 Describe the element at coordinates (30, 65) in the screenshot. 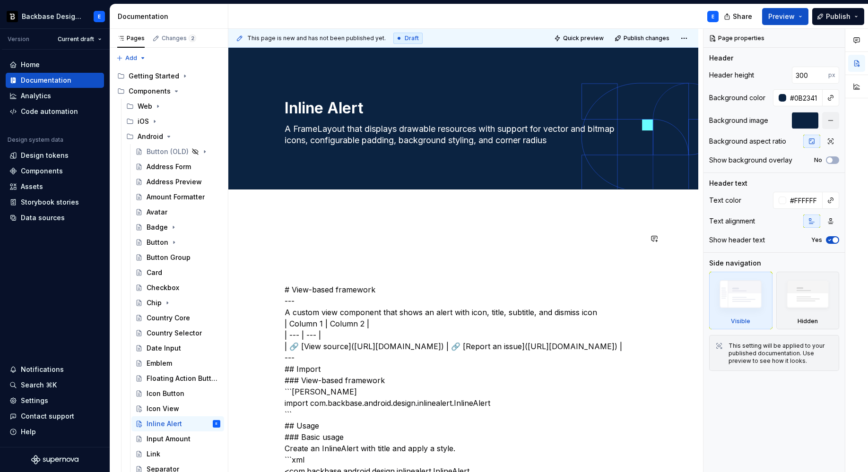

I see `div: Home` at that location.